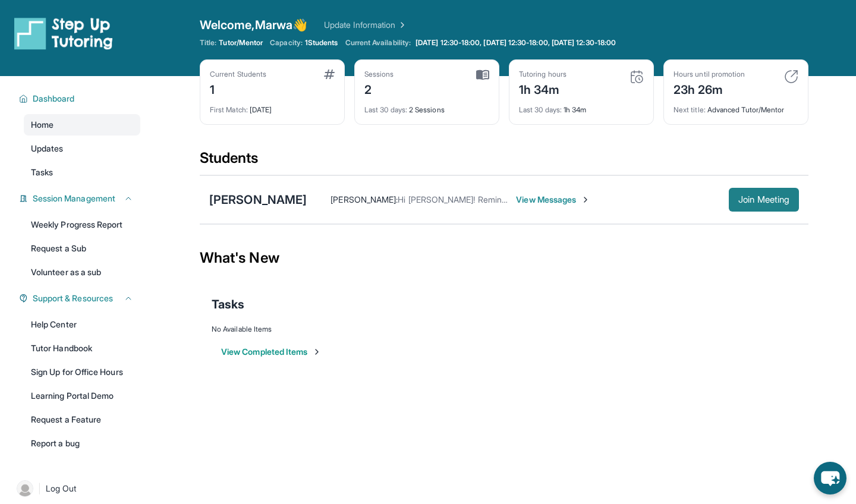 This screenshot has width=856, height=504. What do you see at coordinates (82, 148) in the screenshot?
I see `a: Updates` at bounding box center [82, 148].